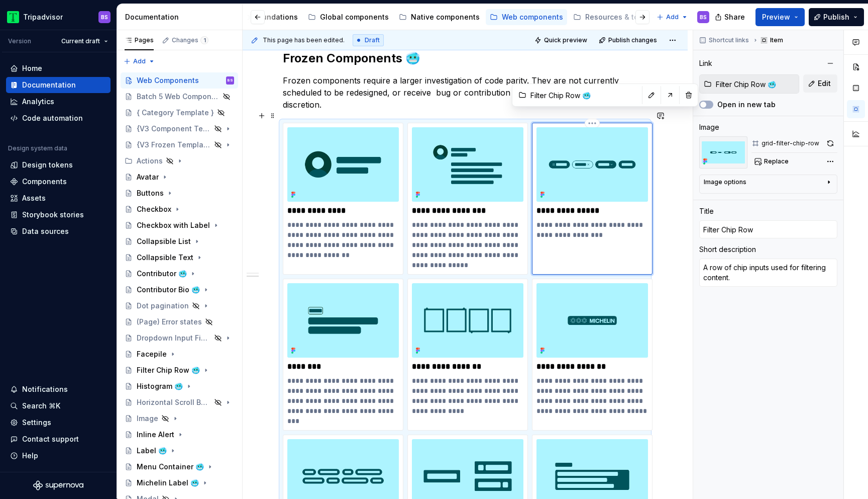 This screenshot has height=499, width=868. Describe the element at coordinates (439, 17) in the screenshot. I see `a: Native components` at that location.